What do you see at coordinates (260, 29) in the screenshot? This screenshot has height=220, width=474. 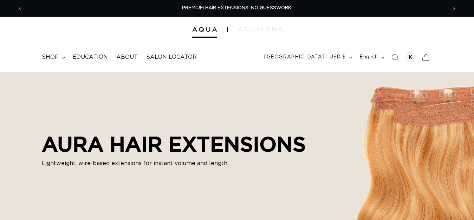 I see `img: aqualyna.com` at bounding box center [260, 29].